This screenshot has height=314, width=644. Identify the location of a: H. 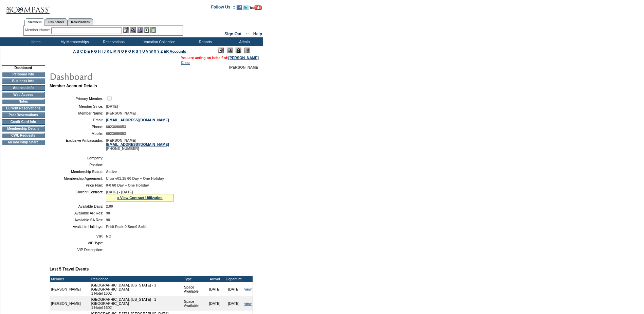
(99, 51).